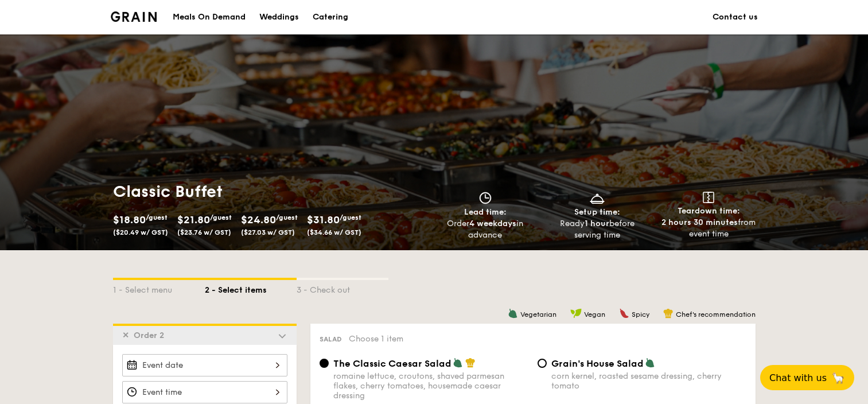 Image resolution: width=868 pixels, height=404 pixels. Describe the element at coordinates (708, 211) in the screenshot. I see `span: Teardown time:` at that location.